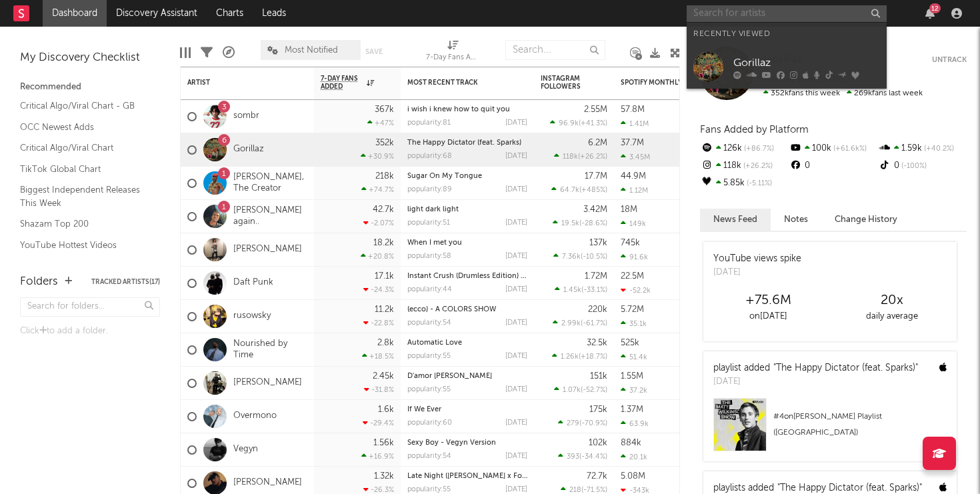  What do you see at coordinates (757, 259) in the screenshot?
I see `div: YouTube views spike` at bounding box center [757, 259].